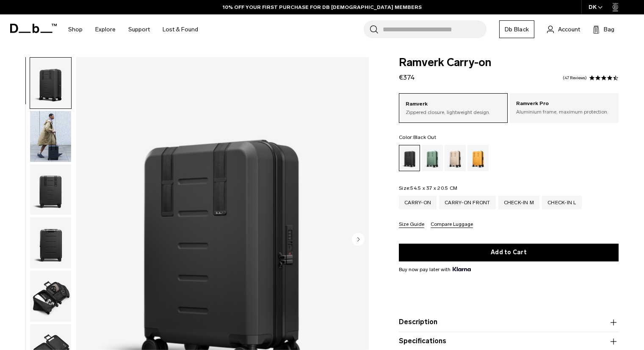 The width and height of the screenshot is (644, 350). What do you see at coordinates (105, 29) in the screenshot?
I see `a: Explore` at bounding box center [105, 29].